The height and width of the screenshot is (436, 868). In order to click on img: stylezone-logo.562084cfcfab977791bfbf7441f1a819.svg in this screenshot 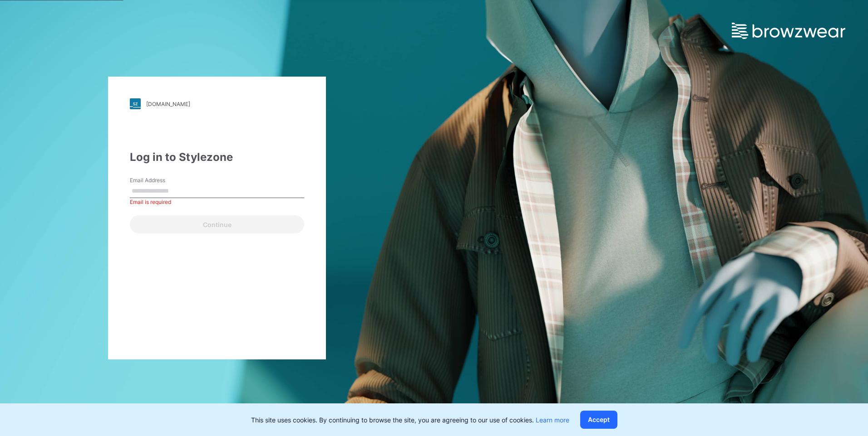, I will do `click(135, 104)`.